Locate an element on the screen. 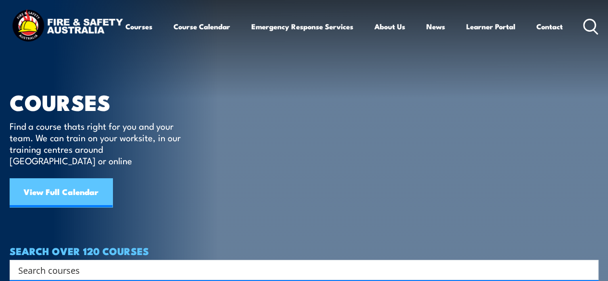 The image size is (608, 281). a: Emergency Response Services is located at coordinates (302, 26).